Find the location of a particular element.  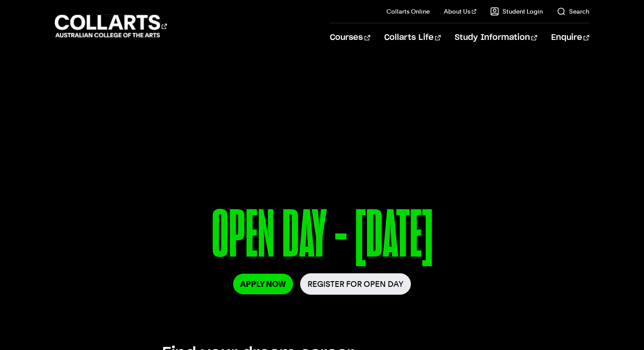

a: About Us is located at coordinates (460, 12).